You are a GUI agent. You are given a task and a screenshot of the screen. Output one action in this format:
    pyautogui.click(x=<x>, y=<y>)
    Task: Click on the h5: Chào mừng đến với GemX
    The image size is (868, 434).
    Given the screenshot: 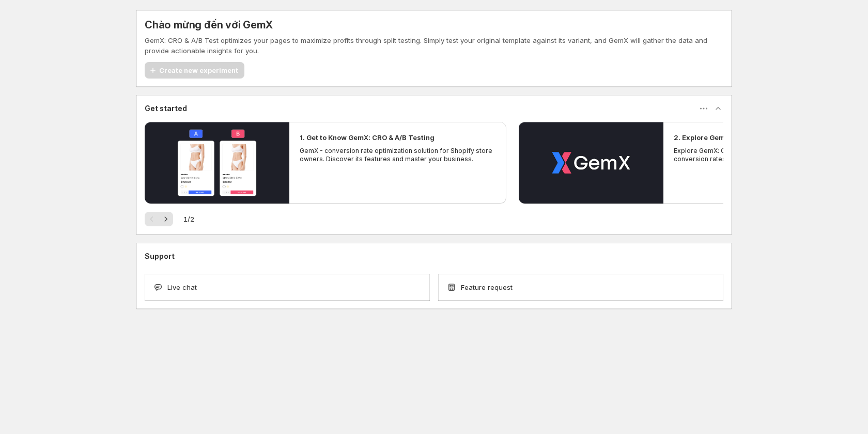 What is the action you would take?
    pyautogui.click(x=209, y=25)
    